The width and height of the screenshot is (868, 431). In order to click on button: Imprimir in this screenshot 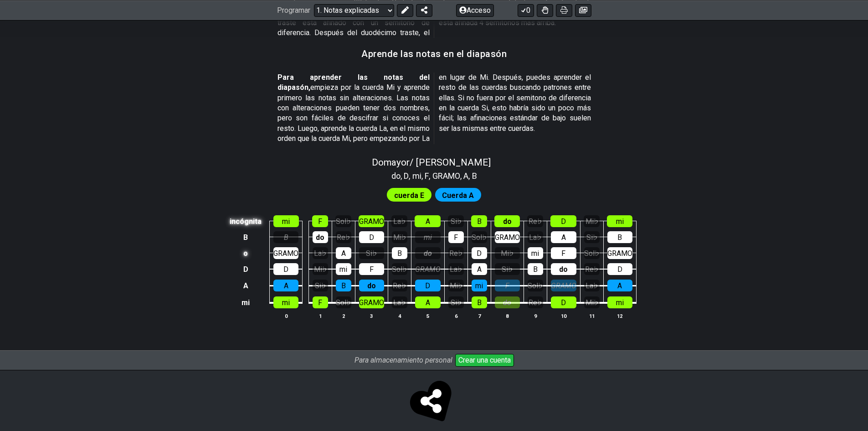, I will do `click(564, 10)`.